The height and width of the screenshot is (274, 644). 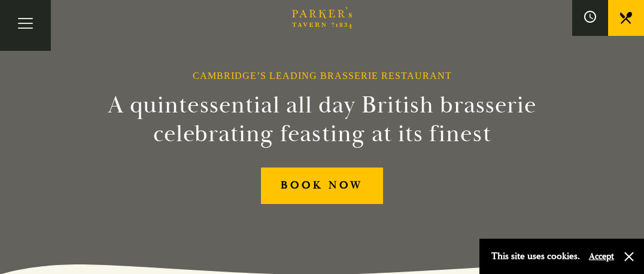 I want to click on a: BOOK NOW, so click(x=322, y=185).